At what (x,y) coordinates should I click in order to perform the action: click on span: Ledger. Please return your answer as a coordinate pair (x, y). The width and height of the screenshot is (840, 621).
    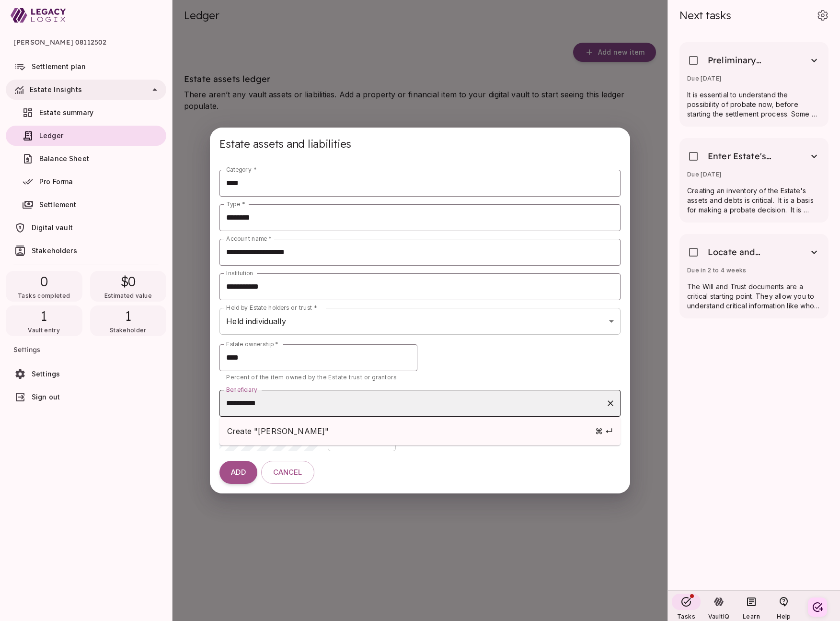
    Looking at the image, I should click on (52, 135).